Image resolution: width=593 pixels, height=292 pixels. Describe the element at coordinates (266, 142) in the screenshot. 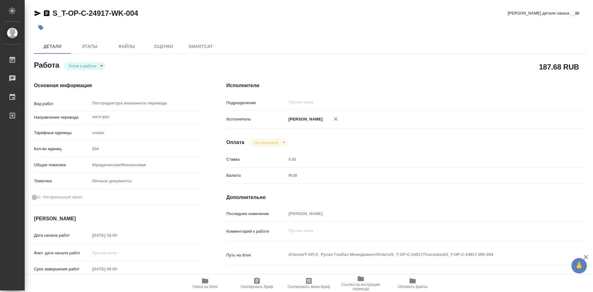

I see `button: Не оплачена` at that location.